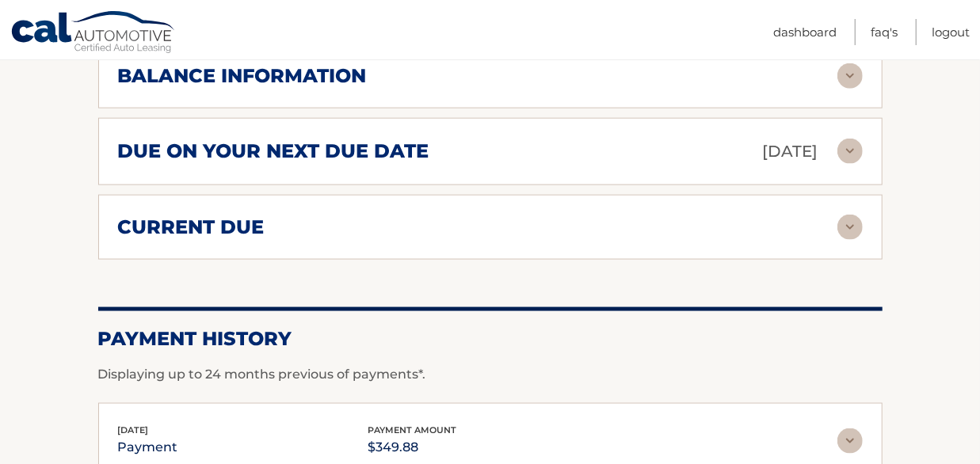 The height and width of the screenshot is (464, 980). I want to click on p: $349.88, so click(413, 448).